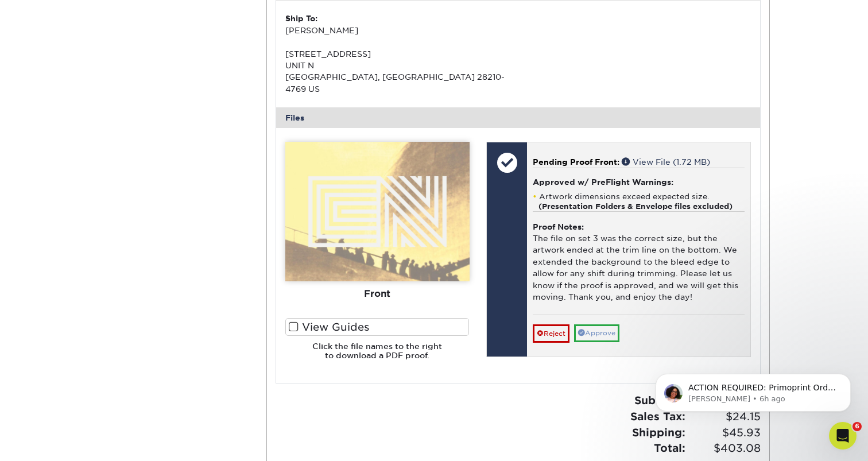 The width and height of the screenshot is (868, 461). I want to click on a: View File (1.72 MB), so click(666, 162).